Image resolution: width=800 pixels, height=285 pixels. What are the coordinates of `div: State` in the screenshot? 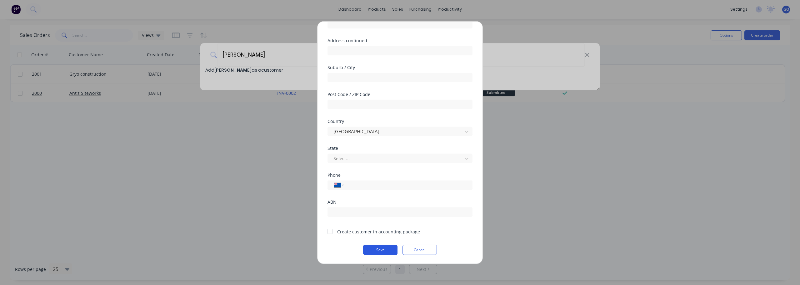 It's located at (400, 148).